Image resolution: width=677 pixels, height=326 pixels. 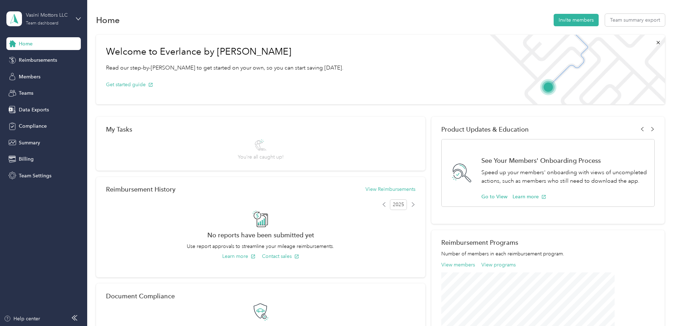 I want to click on span: Home, so click(x=26, y=44).